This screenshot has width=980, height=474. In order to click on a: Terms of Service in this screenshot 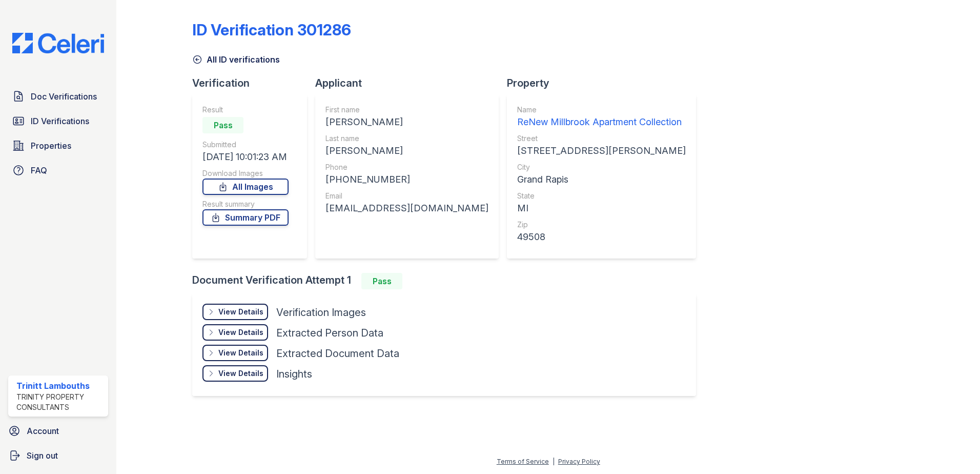, I will do `click(523, 460)`.